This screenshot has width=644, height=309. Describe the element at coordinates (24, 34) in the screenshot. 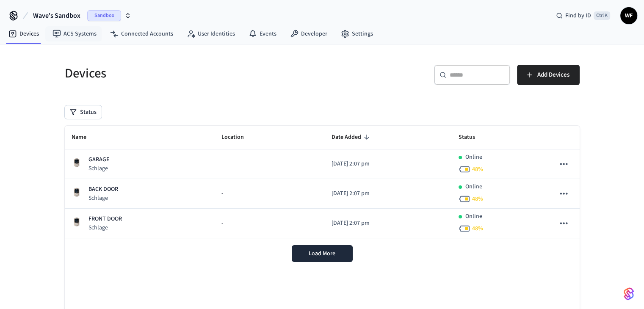

I see `a: Devices` at that location.